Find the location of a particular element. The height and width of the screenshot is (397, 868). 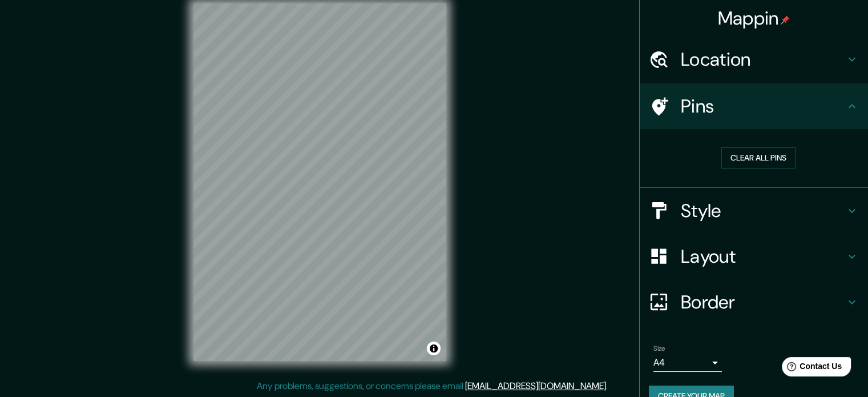

div: A4 is located at coordinates (687, 363).